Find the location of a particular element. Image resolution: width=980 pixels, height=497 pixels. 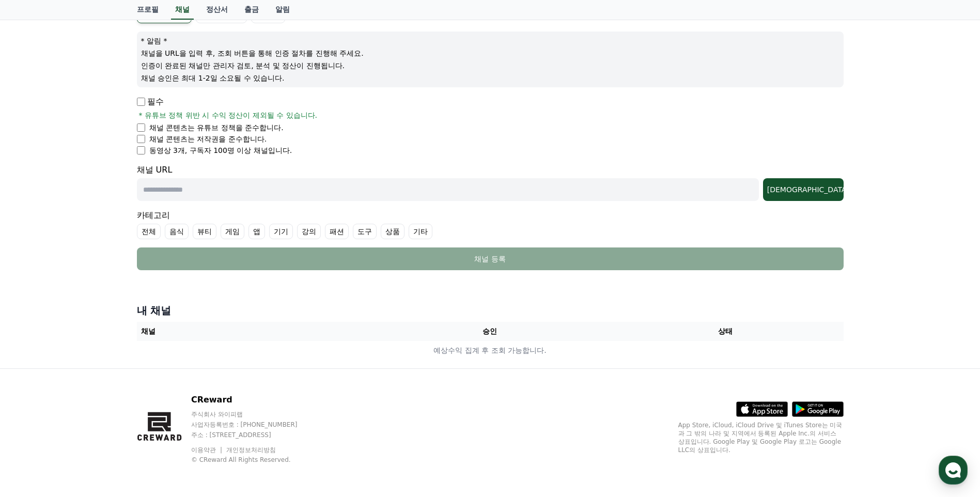

div: 채널 등록 is located at coordinates (490, 259).